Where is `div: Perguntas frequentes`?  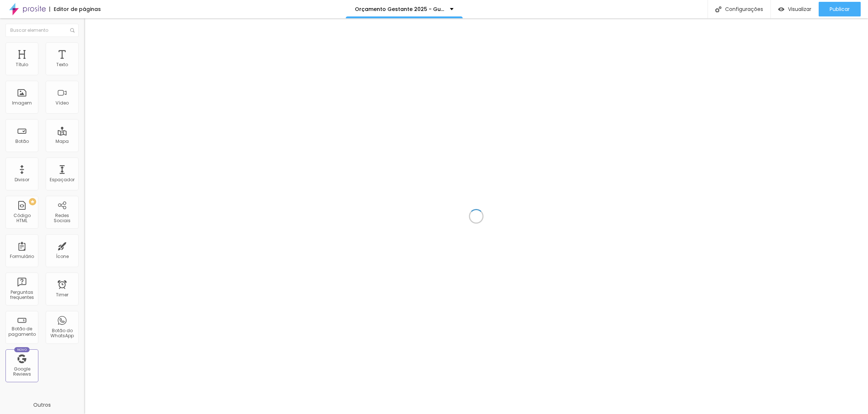 div: Perguntas frequentes is located at coordinates (22, 295).